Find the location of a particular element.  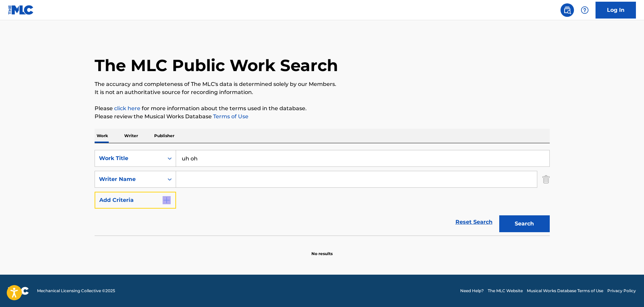

p: Please for more information about the terms used in the database. is located at coordinates (322, 108).